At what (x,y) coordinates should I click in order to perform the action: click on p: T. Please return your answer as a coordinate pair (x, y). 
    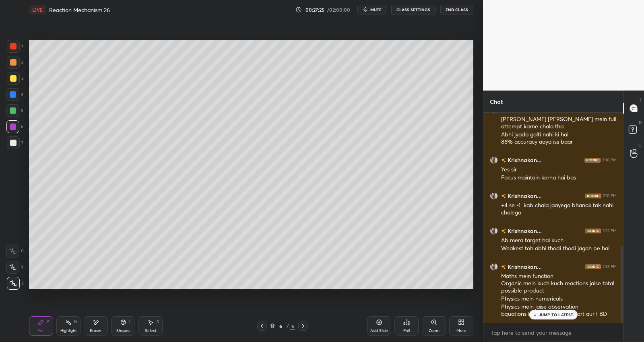
    Looking at the image, I should click on (640, 99).